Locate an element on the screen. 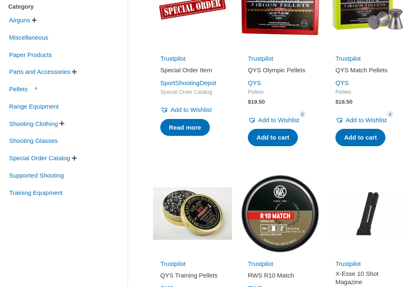 The image size is (416, 287). a: Parts and Accessories is located at coordinates (40, 71).